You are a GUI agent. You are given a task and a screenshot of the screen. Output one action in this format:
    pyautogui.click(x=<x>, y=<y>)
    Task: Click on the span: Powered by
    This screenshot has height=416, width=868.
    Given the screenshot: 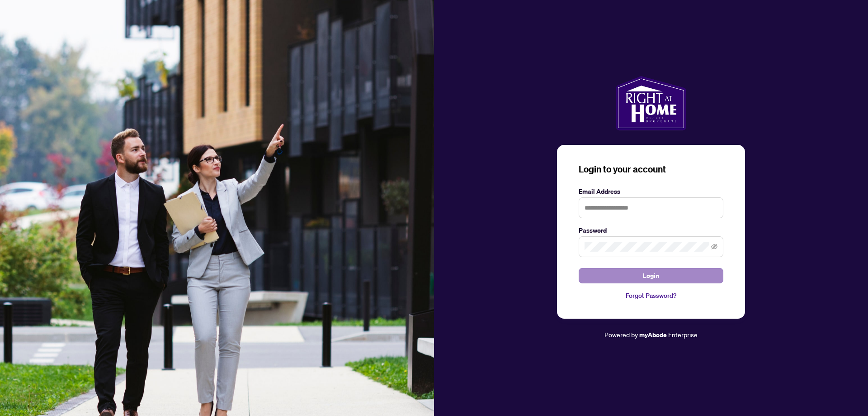 What is the action you would take?
    pyautogui.click(x=621, y=335)
    